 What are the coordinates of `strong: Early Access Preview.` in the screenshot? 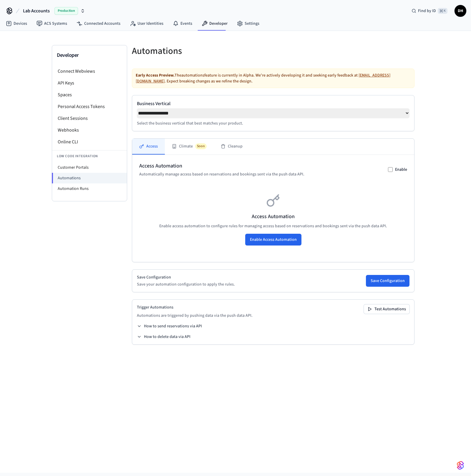 It's located at (155, 75).